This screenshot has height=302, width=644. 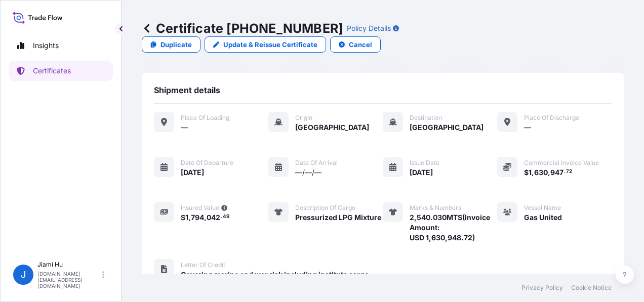 What do you see at coordinates (171, 45) in the screenshot?
I see `a: Duplicate` at bounding box center [171, 45].